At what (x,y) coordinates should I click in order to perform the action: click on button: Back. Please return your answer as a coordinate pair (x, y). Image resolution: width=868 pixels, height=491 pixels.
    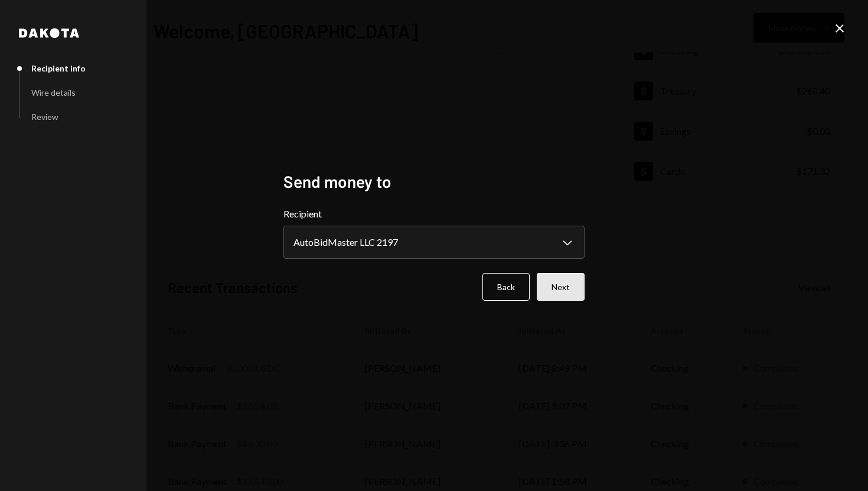
    Looking at the image, I should click on (506, 287).